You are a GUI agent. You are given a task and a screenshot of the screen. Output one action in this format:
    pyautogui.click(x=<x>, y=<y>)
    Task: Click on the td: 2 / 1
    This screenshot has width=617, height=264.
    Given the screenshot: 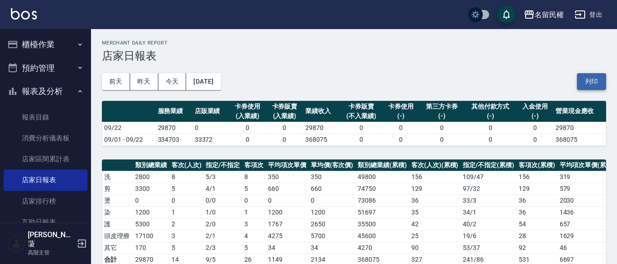 What is the action you would take?
    pyautogui.click(x=223, y=236)
    